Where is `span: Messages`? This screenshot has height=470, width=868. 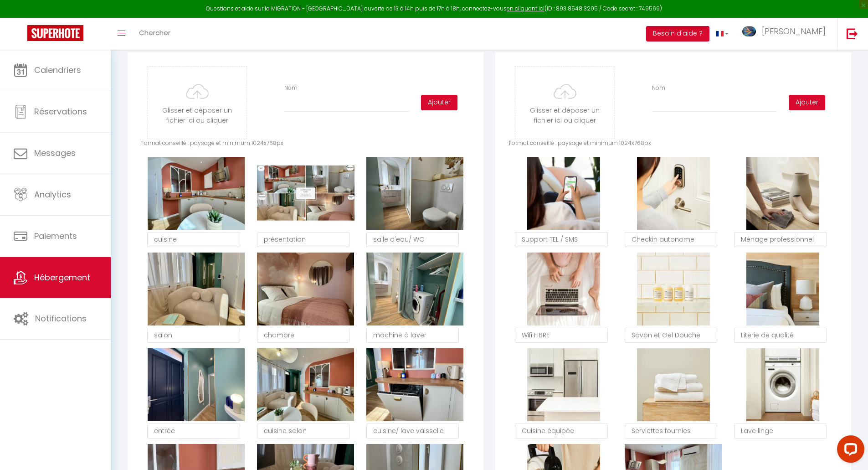
span: Messages is located at coordinates (55, 152).